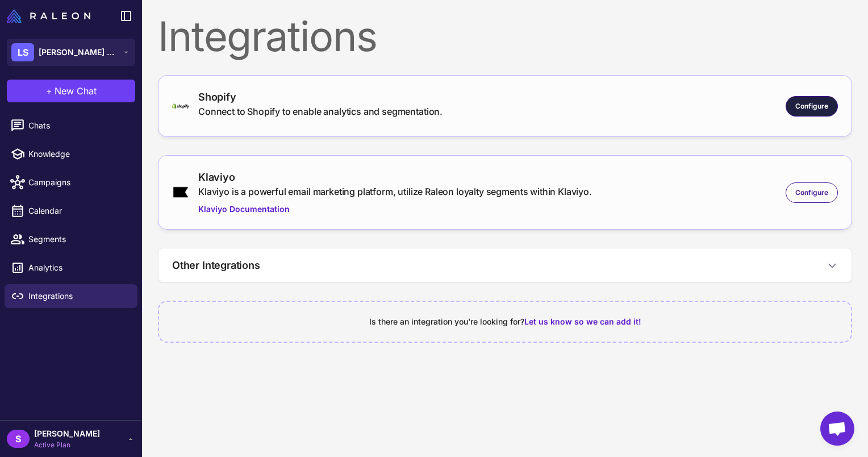  Describe the element at coordinates (78, 211) in the screenshot. I see `span: Calendar` at that location.